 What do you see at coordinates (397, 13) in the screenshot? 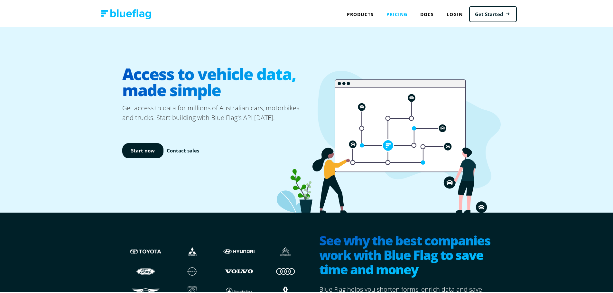
I see `a: Pricing` at bounding box center [397, 13].